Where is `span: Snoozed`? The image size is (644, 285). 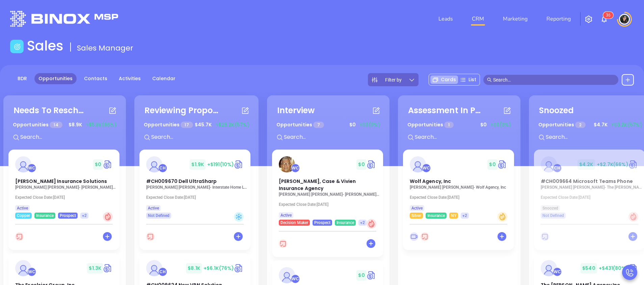 span: Snoozed is located at coordinates (550, 208).